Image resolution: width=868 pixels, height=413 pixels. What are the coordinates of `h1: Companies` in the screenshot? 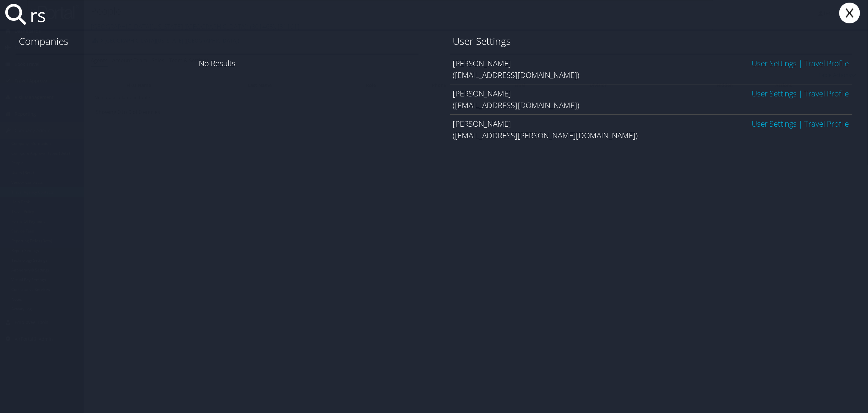 It's located at (217, 41).